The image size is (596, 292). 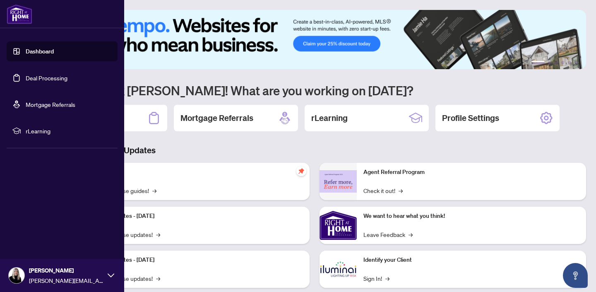 I want to click on button: 1, so click(x=538, y=63).